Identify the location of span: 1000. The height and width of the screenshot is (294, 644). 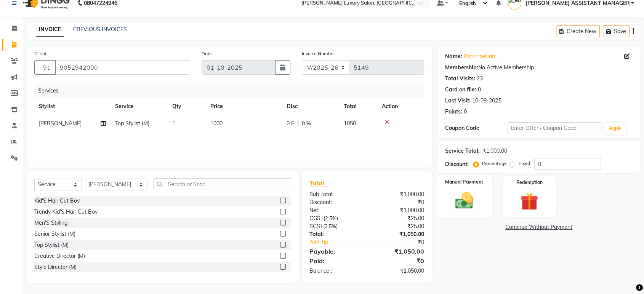
(217, 124).